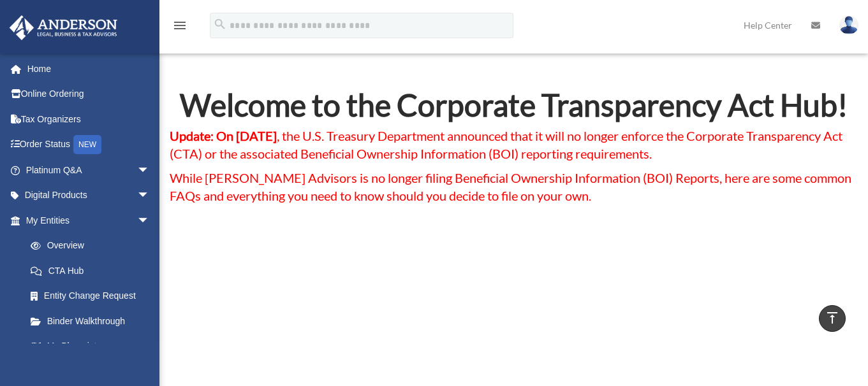 Image resolution: width=868 pixels, height=386 pixels. Describe the element at coordinates (180, 27) in the screenshot. I see `a: menu` at that location.